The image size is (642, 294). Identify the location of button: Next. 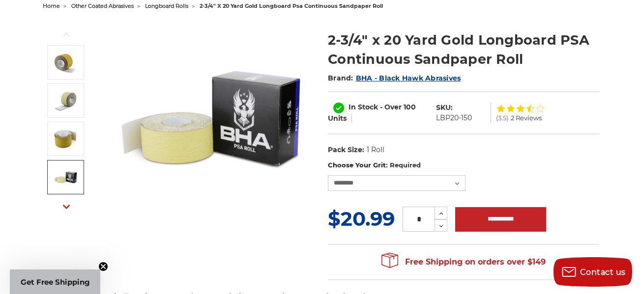
(66, 207).